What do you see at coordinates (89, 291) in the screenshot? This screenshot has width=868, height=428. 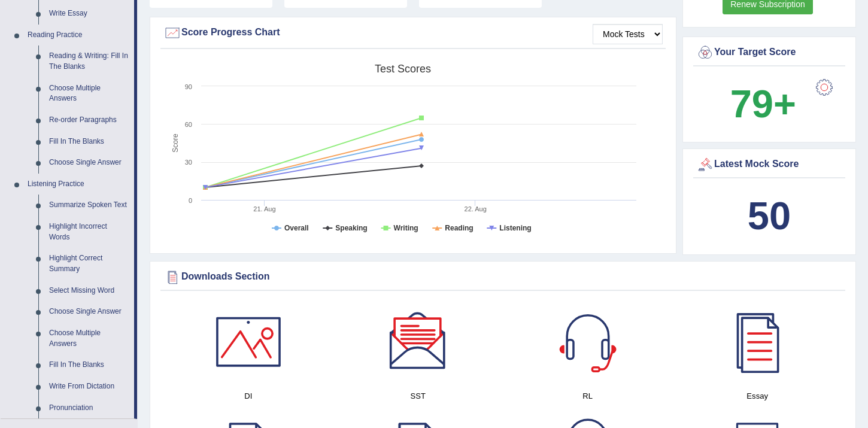 I see `a: Select Missing Word` at bounding box center [89, 291].